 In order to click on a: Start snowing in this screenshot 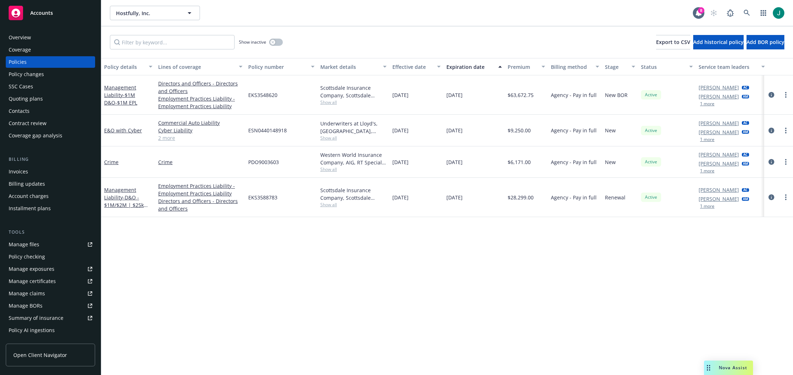, I will do `click(713, 13)`.